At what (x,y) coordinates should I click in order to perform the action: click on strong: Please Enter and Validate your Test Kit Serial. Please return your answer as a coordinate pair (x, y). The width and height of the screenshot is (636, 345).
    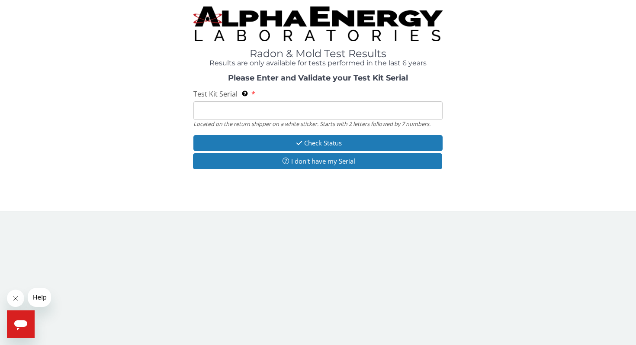
    Looking at the image, I should click on (318, 78).